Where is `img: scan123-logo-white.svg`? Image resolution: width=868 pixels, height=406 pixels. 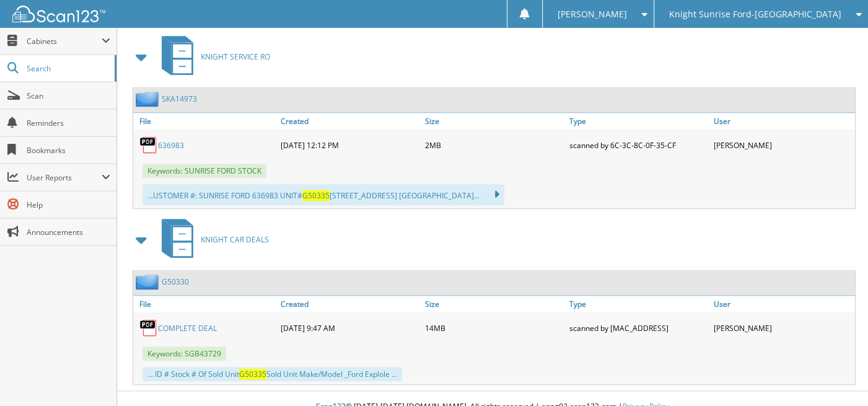 img: scan123-logo-white.svg is located at coordinates (59, 14).